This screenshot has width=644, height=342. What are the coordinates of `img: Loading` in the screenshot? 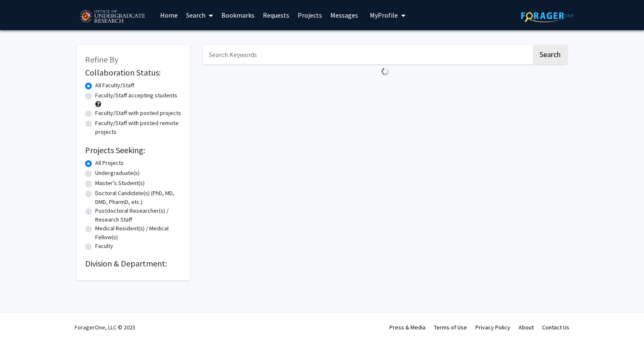 It's located at (385, 71).